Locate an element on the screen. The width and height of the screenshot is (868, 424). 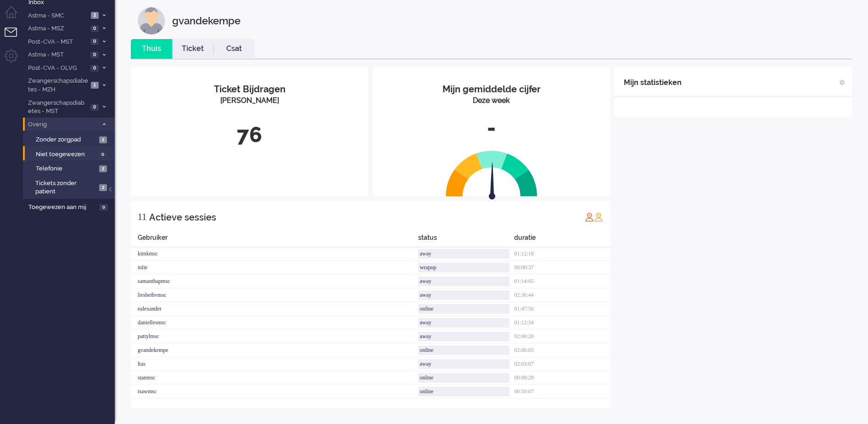
div: Ticket Bijdragen is located at coordinates (249, 89).